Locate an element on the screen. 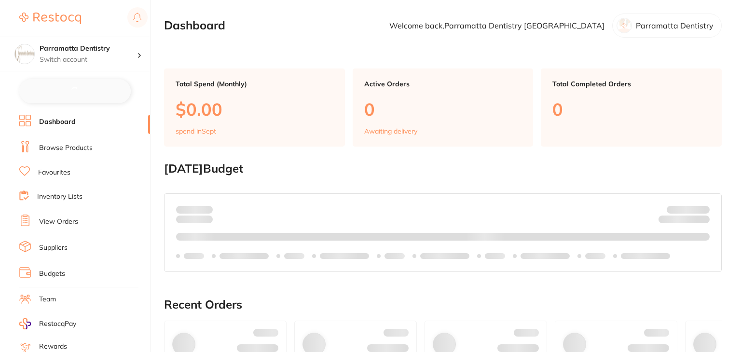 The height and width of the screenshot is (352, 741). img: Parramatta Dentistry is located at coordinates (25, 54).